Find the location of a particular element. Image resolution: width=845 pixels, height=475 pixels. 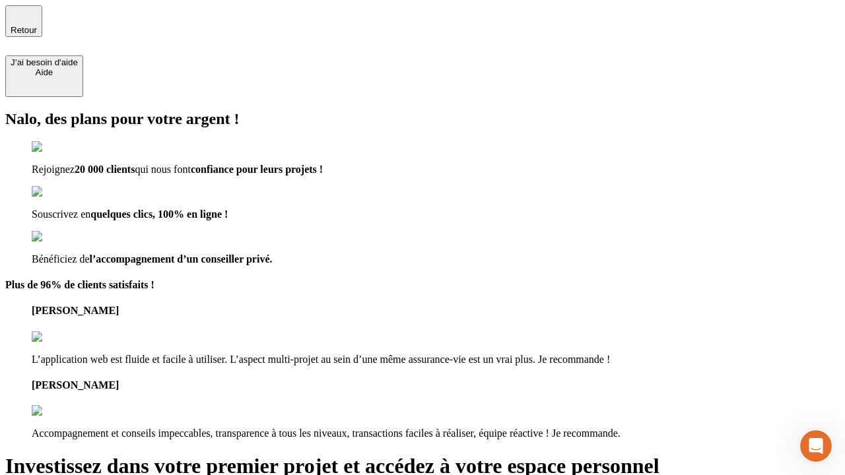

h2: Nalo, des plans pour votre argent ! is located at coordinates (422, 119).